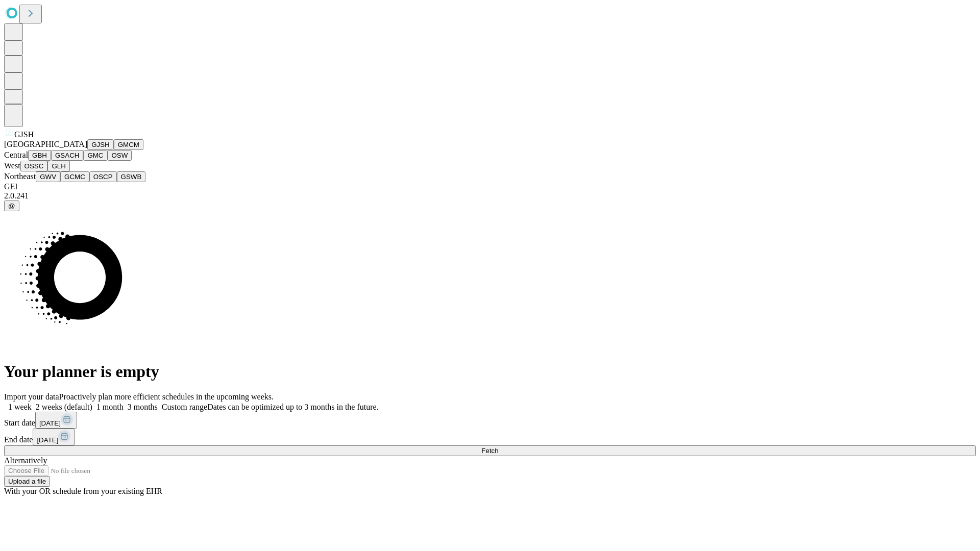 Image resolution: width=980 pixels, height=551 pixels. I want to click on span: Dates can be optimized up to 3 months in the future., so click(293, 406).